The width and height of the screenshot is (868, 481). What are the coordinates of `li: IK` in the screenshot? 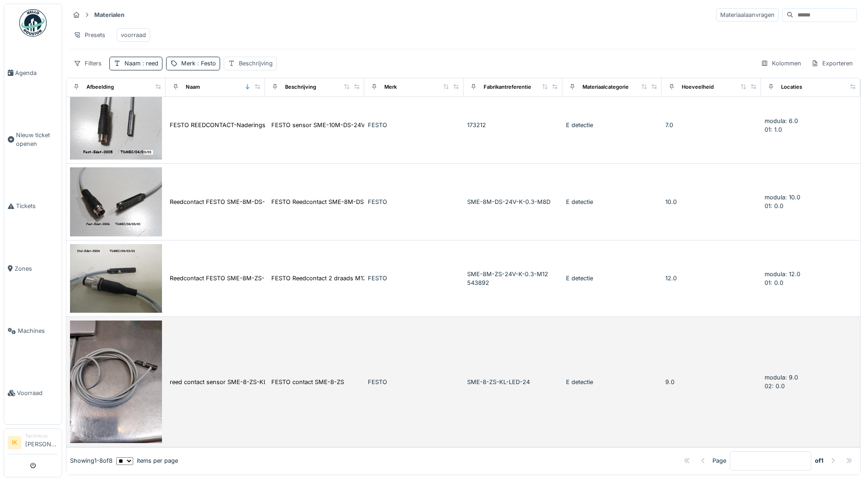 It's located at (15, 443).